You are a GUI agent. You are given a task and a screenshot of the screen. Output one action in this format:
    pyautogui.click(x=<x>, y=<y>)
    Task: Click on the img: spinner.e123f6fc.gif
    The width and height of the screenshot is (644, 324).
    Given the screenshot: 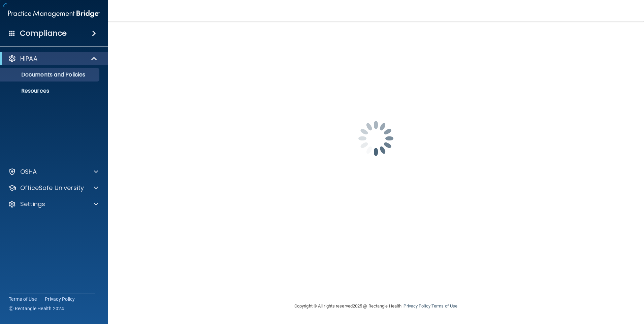 What is the action you would take?
    pyautogui.click(x=376, y=138)
    